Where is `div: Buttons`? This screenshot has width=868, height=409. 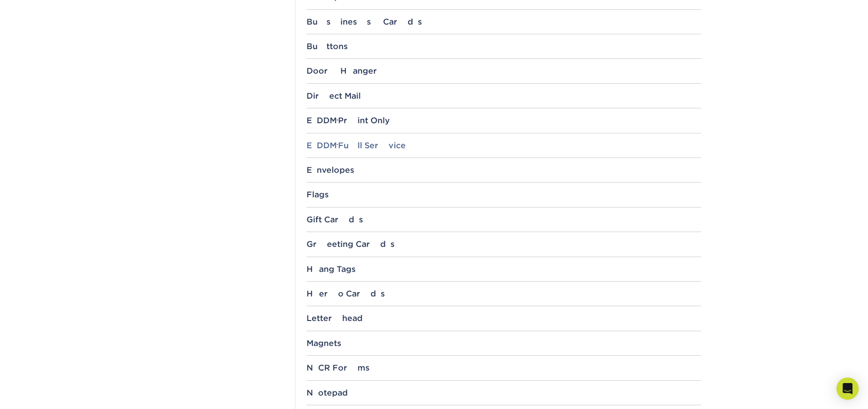
div: Buttons is located at coordinates (504, 46).